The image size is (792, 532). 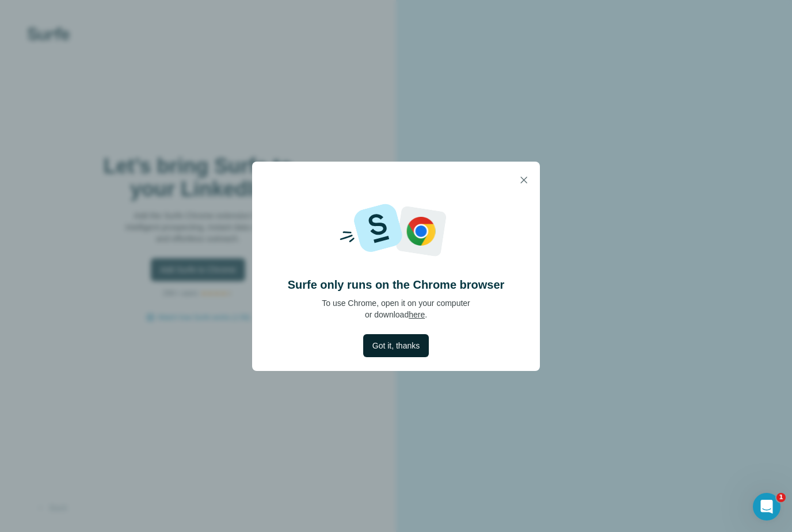 I want to click on button: Got it, thanks, so click(x=396, y=346).